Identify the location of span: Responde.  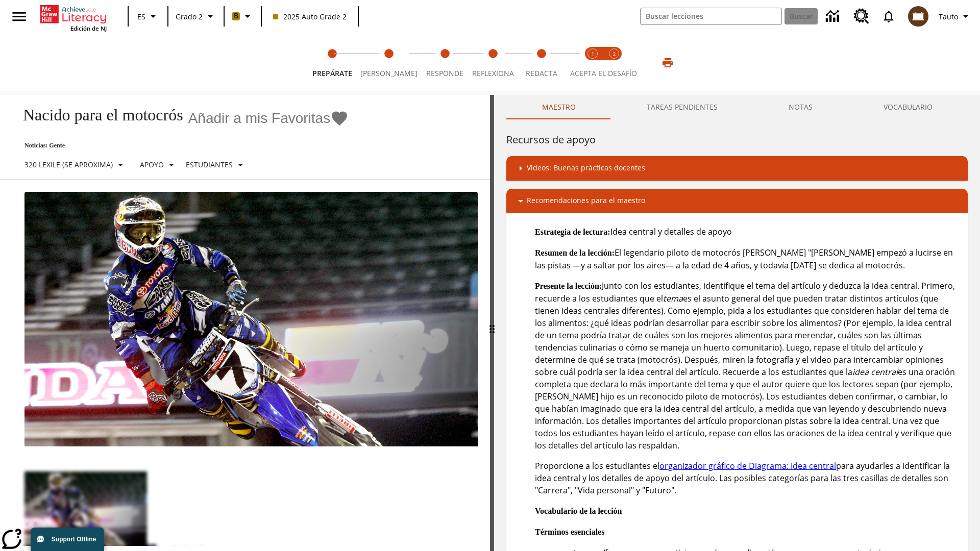
(444, 73).